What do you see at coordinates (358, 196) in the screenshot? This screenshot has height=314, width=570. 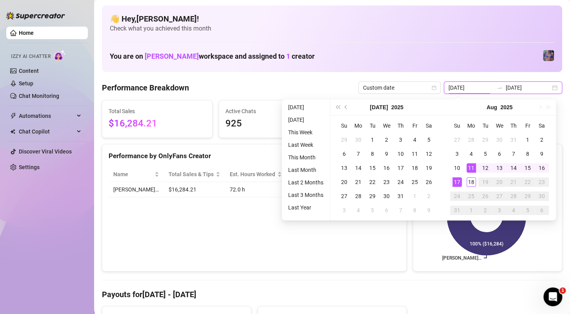 I see `div: 28` at bounding box center [358, 196].